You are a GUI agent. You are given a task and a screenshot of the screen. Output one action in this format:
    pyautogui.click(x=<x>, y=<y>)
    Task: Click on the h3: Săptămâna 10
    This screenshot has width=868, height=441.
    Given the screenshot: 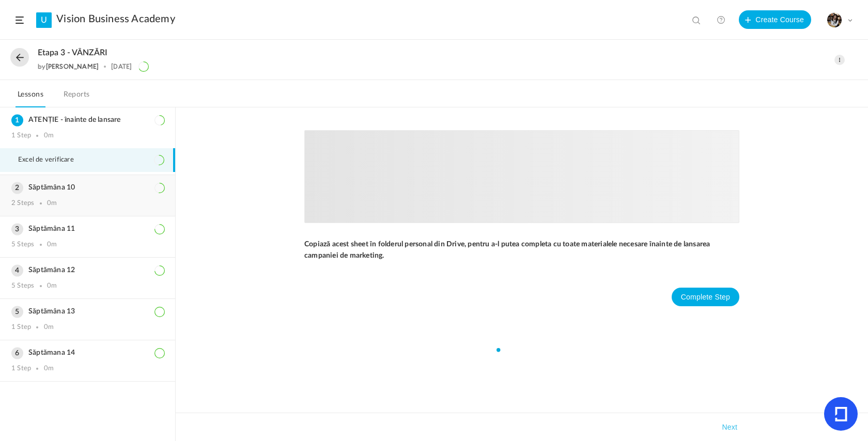 What is the action you would take?
    pyautogui.click(x=87, y=188)
    